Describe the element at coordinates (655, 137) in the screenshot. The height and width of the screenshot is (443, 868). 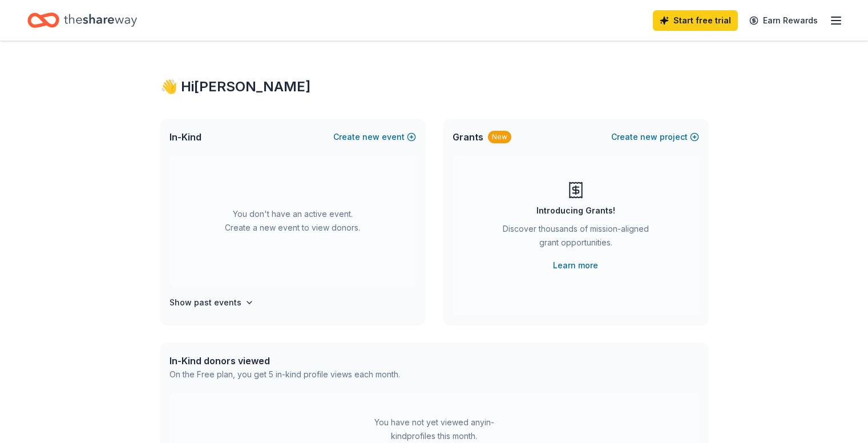
I see `button: Createnewproject` at that location.